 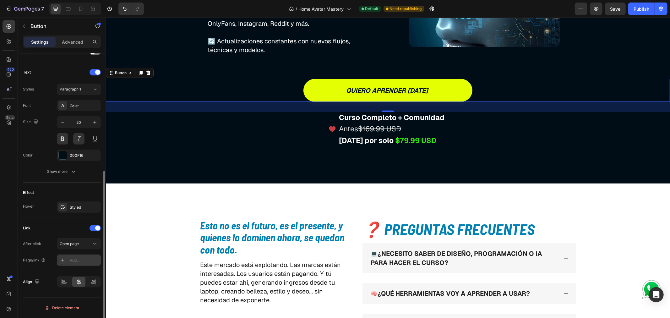 I want to click on button: <p>quiero aprender hoy</p>, so click(x=282, y=73).